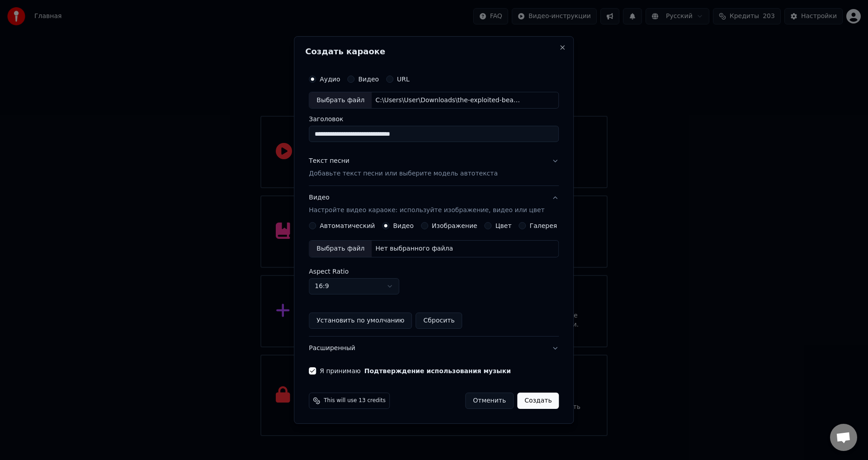 This screenshot has width=868, height=460. What do you see at coordinates (427, 204) in the screenshot?
I see `div: Видео` at bounding box center [427, 204].